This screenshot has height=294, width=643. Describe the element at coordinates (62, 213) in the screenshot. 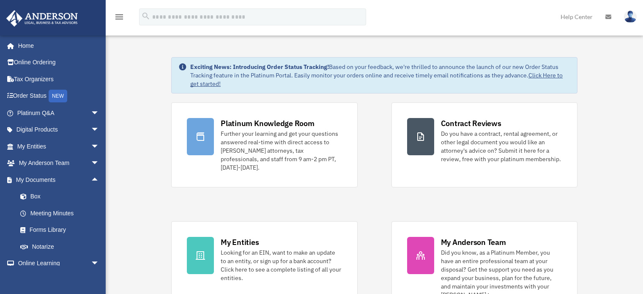

I see `a: Meeting Minutes` at that location.